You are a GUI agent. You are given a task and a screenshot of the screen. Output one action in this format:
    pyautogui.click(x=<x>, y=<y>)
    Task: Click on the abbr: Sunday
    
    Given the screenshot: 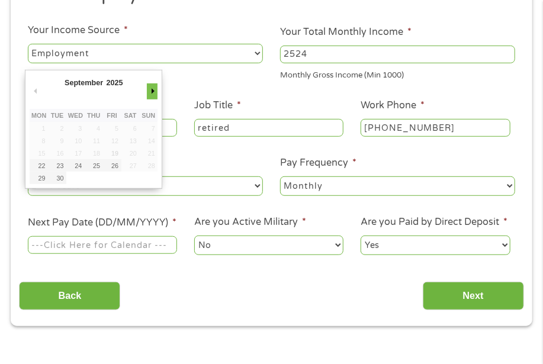 What is the action you would take?
    pyautogui.click(x=148, y=115)
    